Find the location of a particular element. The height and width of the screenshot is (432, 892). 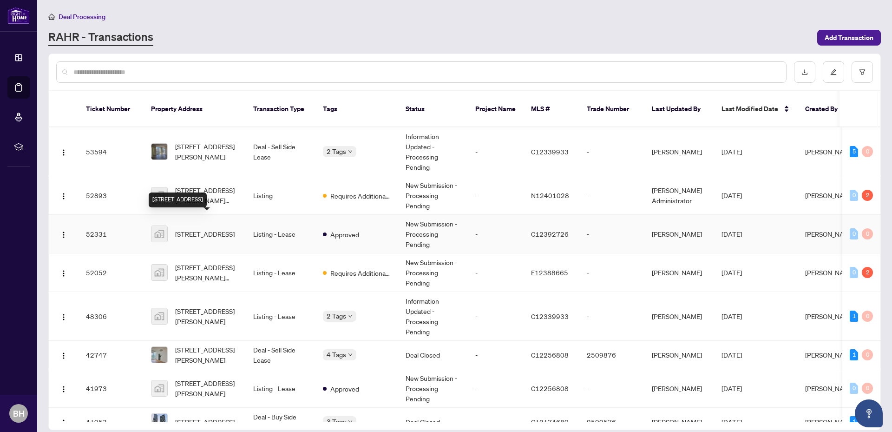

button: edit is located at coordinates (834, 72).